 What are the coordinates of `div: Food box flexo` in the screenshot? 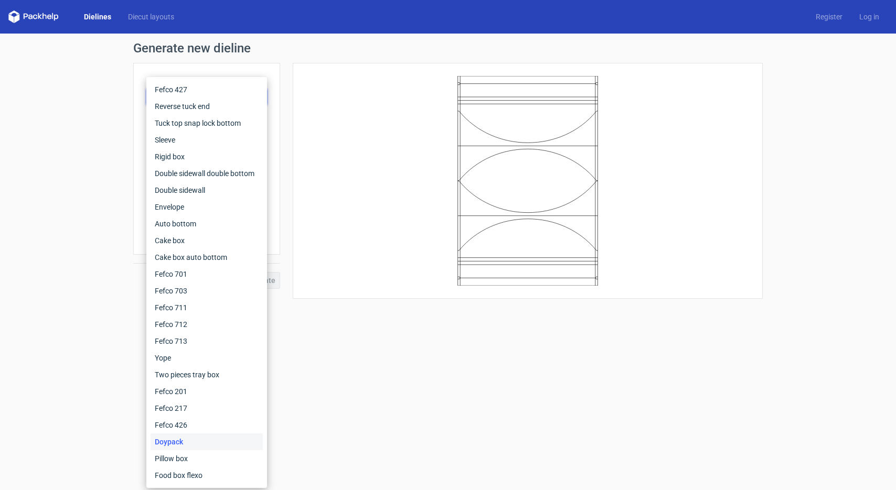 It's located at (207, 476).